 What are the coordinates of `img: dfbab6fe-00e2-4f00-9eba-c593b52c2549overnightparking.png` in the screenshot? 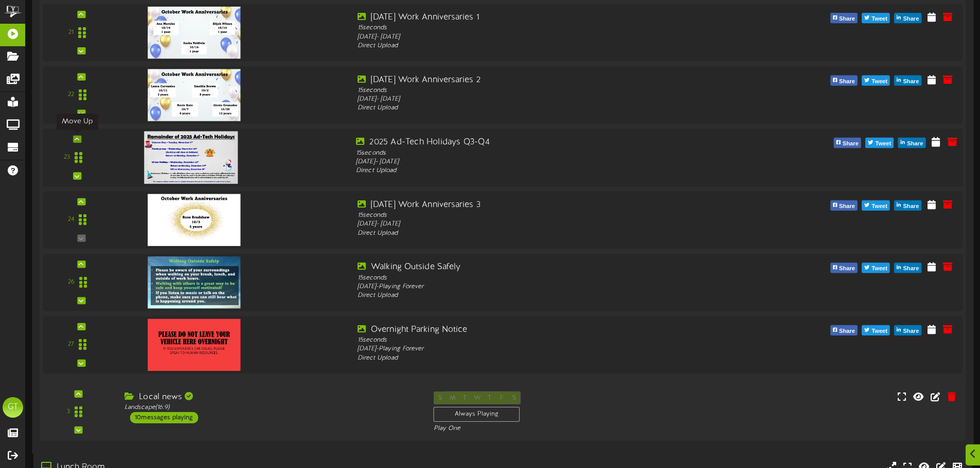 It's located at (194, 344).